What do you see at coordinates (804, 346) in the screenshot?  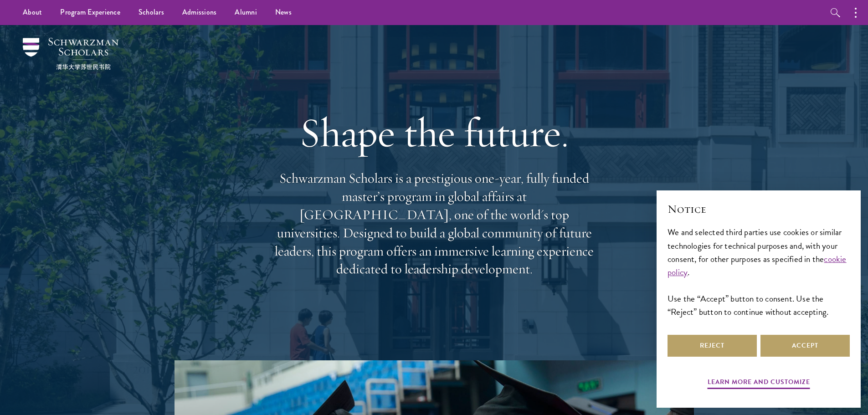 I see `button: Accept` at bounding box center [804, 346].